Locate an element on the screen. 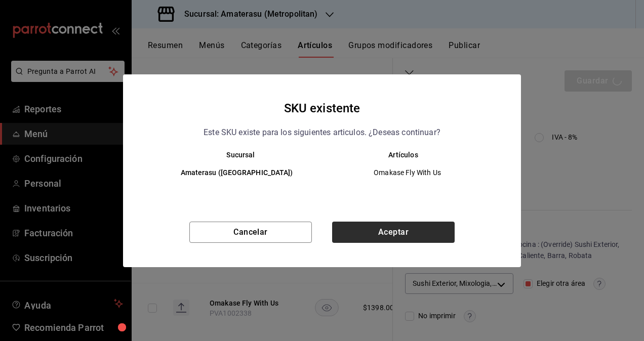 This screenshot has height=341, width=644. h4: SKU existente is located at coordinates (322, 108).